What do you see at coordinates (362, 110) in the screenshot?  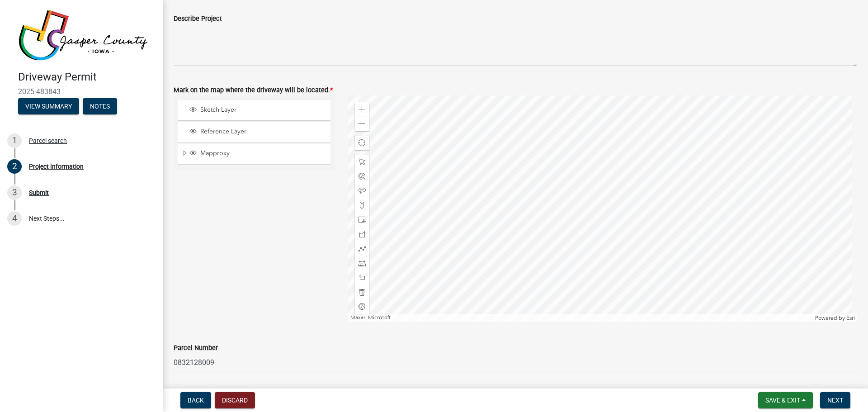 I see `div: Zoom in` at bounding box center [362, 110].